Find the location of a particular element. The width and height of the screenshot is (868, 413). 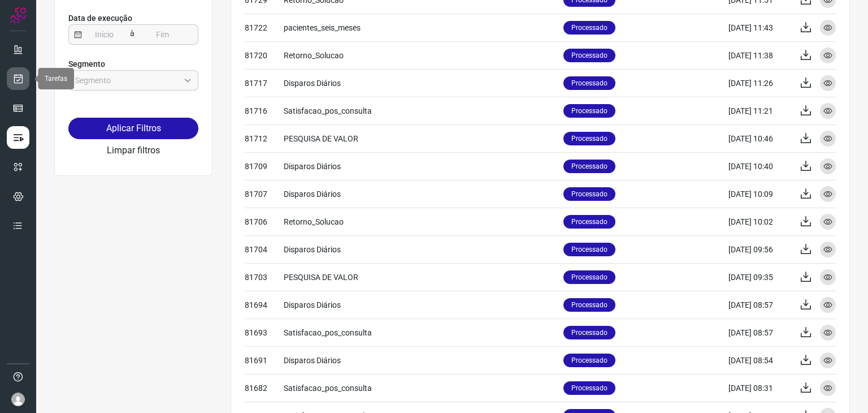

span: Tarefas is located at coordinates (56, 78).